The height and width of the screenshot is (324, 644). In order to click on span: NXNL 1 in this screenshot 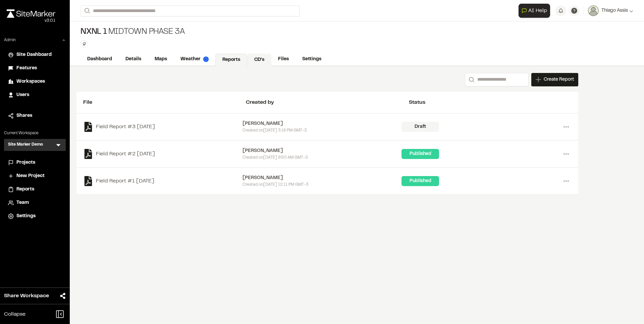, I will do `click(93, 32)`.